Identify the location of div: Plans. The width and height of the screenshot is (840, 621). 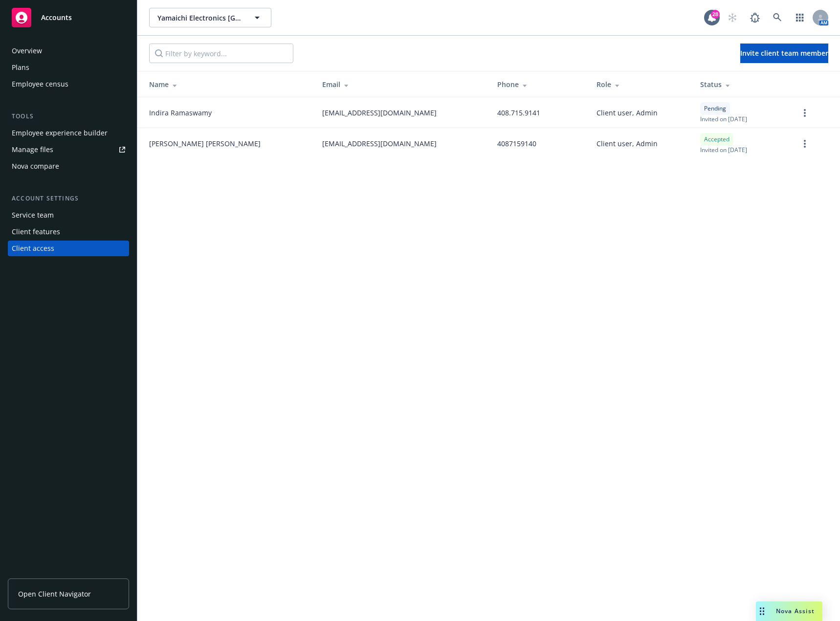
(21, 67).